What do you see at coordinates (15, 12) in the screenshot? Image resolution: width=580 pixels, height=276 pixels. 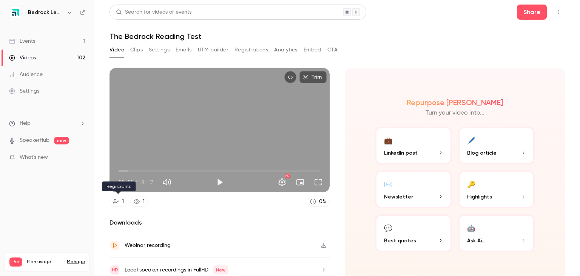 I see `img: Bedrock Learning` at bounding box center [15, 12].